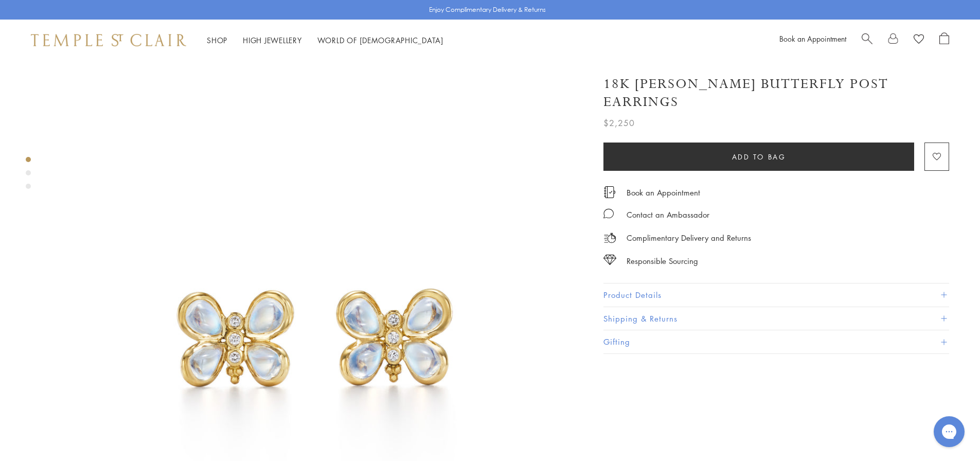 The height and width of the screenshot is (461, 980). What do you see at coordinates (609, 238) in the screenshot?
I see `img: icon_delivery.svg` at bounding box center [609, 238].